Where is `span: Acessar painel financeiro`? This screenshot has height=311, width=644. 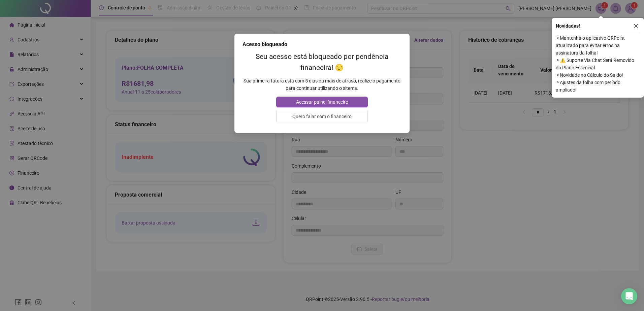 span: Acessar painel financeiro is located at coordinates (322, 102).